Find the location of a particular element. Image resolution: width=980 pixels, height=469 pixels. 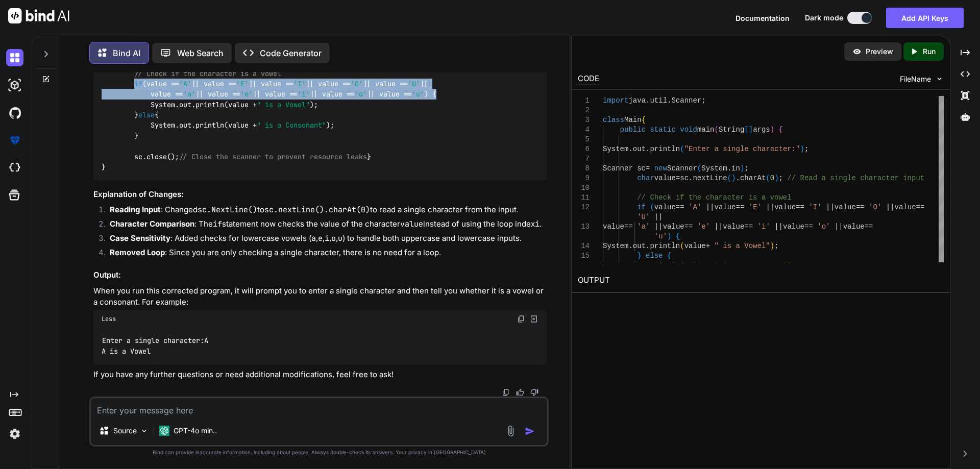

div: 10 is located at coordinates (583, 188).